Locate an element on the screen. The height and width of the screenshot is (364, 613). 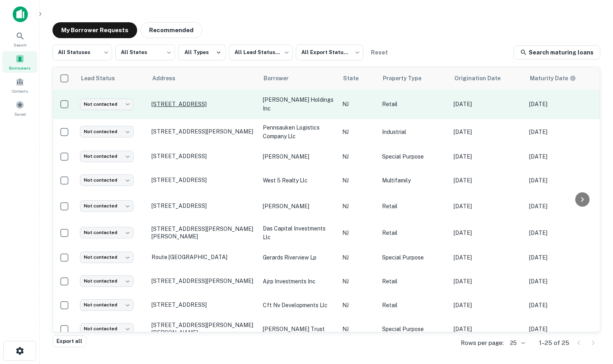
span: Saved is located at coordinates (20, 114).